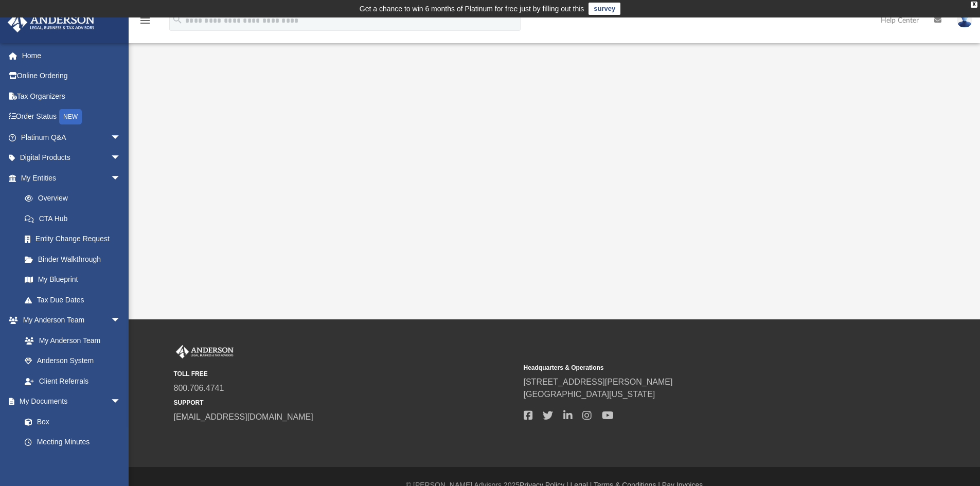 This screenshot has width=980, height=486. I want to click on a: CTA Hub, so click(75, 219).